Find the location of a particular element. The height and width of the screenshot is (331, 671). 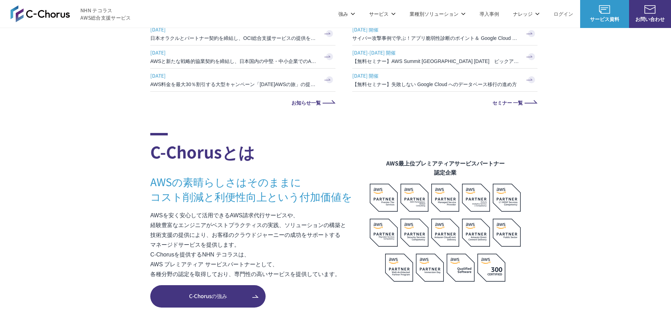

a: AWS総合支援サービス C-Chorus NHN テコラスAWS総合支援サービス is located at coordinates (71, 14).